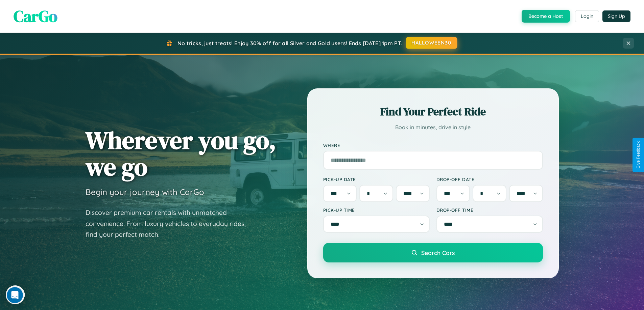  I want to click on p: Book in minutes, drive in style, so click(433, 127).